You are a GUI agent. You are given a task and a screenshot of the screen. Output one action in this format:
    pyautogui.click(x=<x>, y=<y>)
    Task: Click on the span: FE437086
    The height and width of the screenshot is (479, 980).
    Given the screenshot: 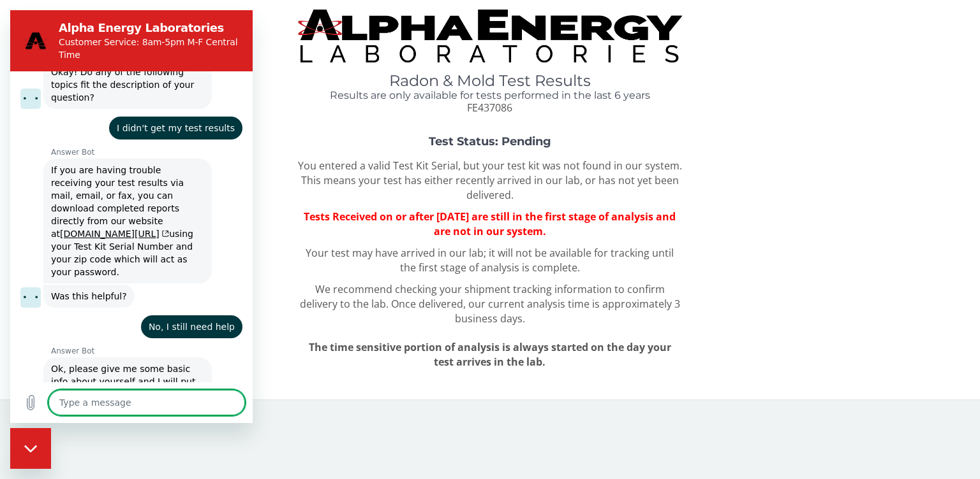 What is the action you would take?
    pyautogui.click(x=489, y=108)
    